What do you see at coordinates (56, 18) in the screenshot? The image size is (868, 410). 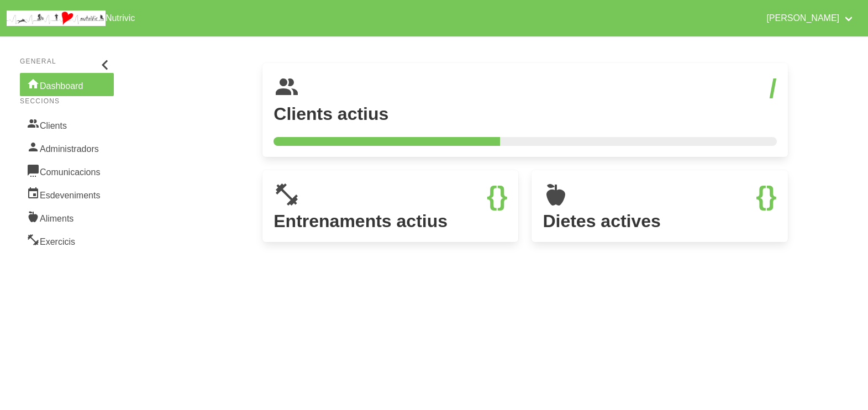 I see `img: company_logo` at bounding box center [56, 18].